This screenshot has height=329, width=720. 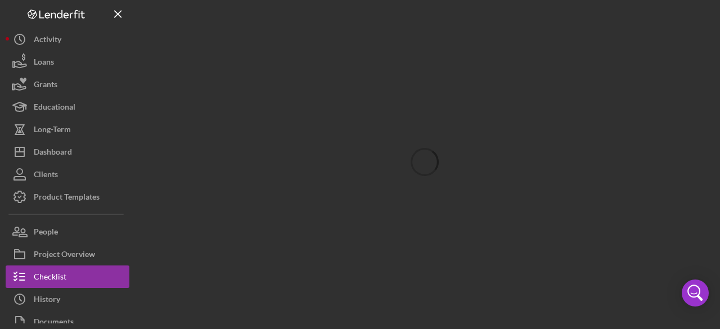 What do you see at coordinates (67, 129) in the screenshot?
I see `a: Long-Term` at bounding box center [67, 129].